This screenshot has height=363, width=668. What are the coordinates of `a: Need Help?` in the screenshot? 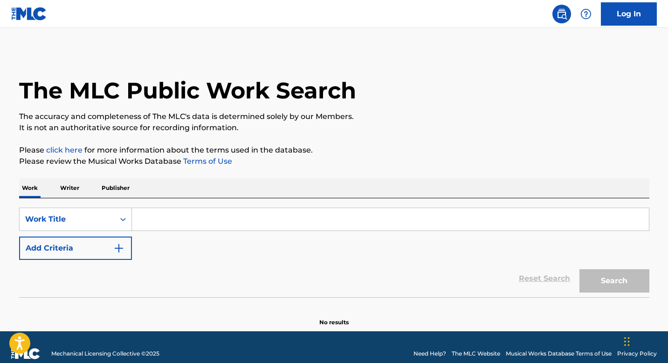 It's located at (430, 353).